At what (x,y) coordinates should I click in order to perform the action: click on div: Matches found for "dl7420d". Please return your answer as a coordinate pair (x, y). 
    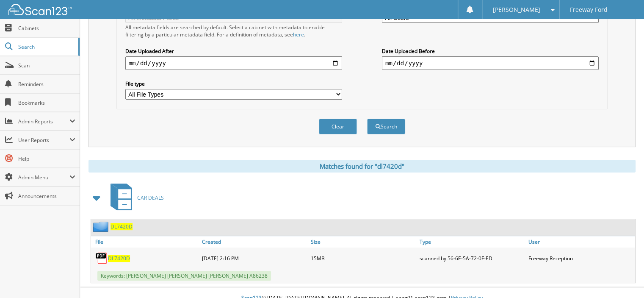
    Looking at the image, I should click on (362, 166).